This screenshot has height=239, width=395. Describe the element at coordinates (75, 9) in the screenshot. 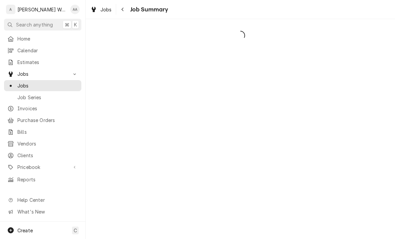

I see `div: Aaron Anderson's Avatar` at that location.